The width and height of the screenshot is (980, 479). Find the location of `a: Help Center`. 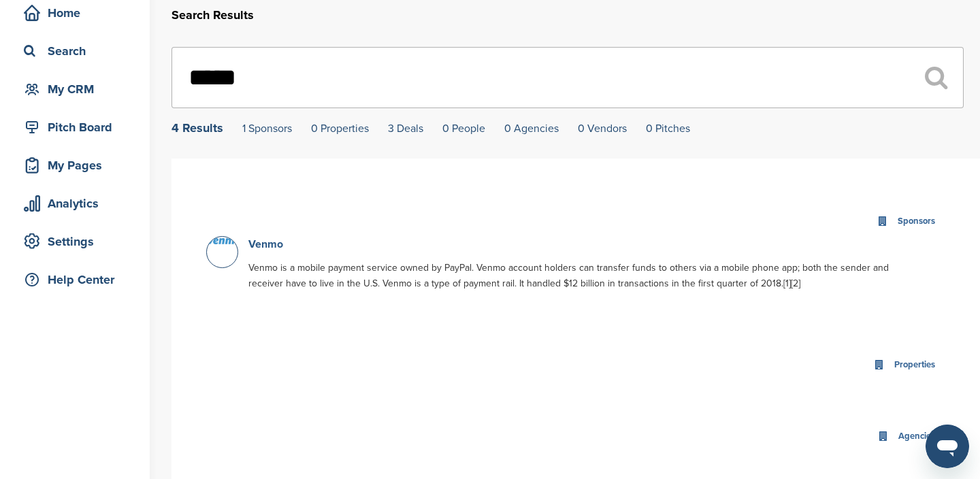

a: Help Center is located at coordinates (75, 280).